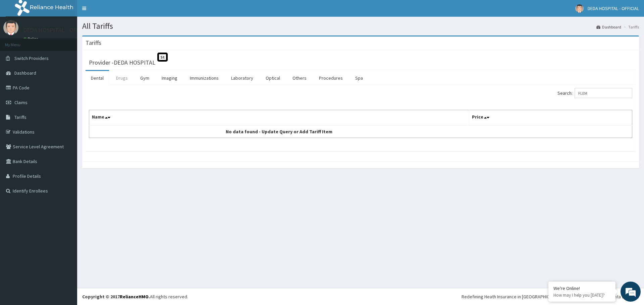  What do you see at coordinates (97, 78) in the screenshot?
I see `a: Dental` at bounding box center [97, 78].